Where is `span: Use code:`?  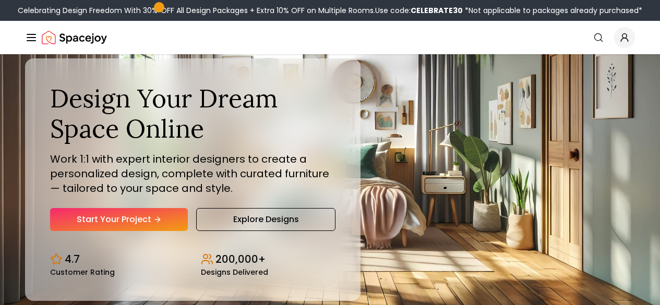 span: Use code: is located at coordinates (419, 10).